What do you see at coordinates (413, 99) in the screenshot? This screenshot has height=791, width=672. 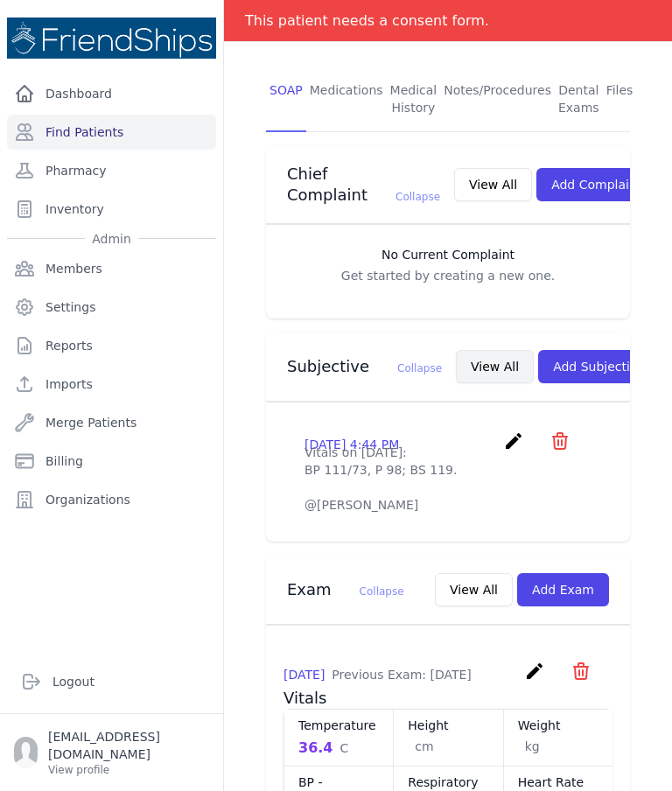 I see `a: Medical History` at bounding box center [413, 99].